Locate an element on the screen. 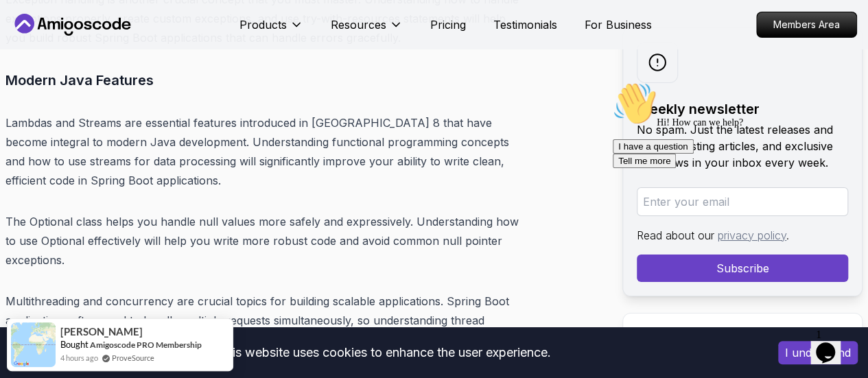 The width and height of the screenshot is (868, 378). p: Pricing is located at coordinates (448, 24).